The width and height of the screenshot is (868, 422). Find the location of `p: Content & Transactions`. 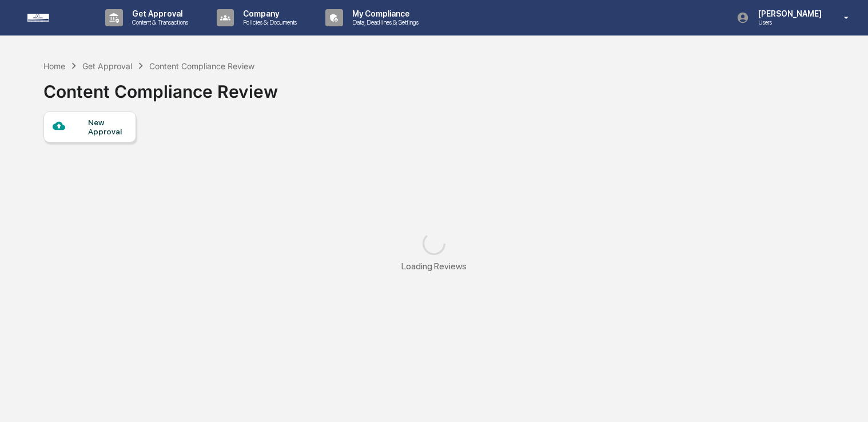

p: Content & Transactions is located at coordinates (158, 22).